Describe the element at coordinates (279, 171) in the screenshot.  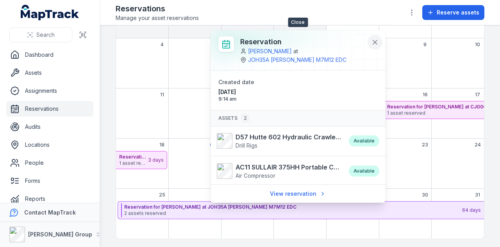
I see `a: AC11 SULLAIR 375HH Portable CompressorAir Compressor` at that location.